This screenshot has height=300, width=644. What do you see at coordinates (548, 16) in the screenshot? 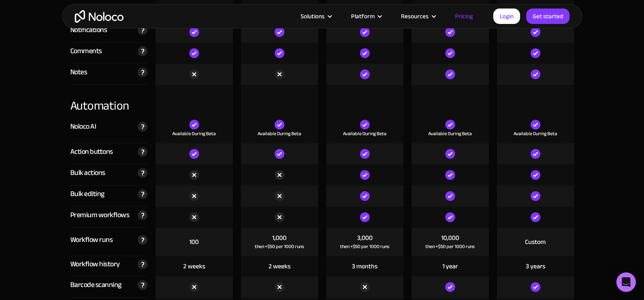
I see `a: Get started` at bounding box center [548, 16].